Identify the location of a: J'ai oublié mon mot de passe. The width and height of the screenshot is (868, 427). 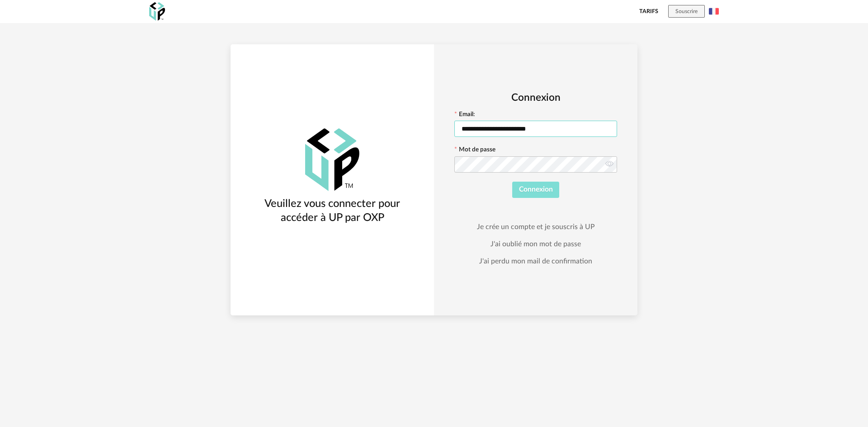
(536, 244).